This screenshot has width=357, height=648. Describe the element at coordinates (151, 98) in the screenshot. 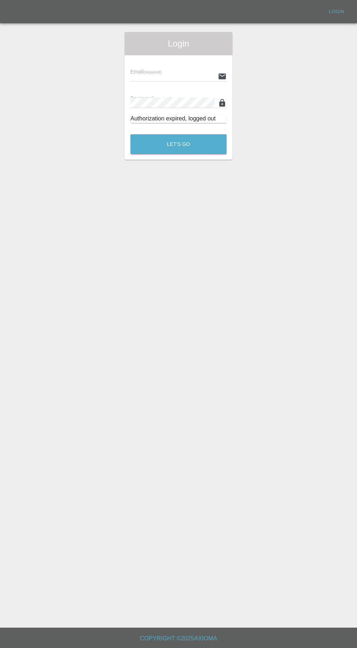

I see `span: Password` at that location.